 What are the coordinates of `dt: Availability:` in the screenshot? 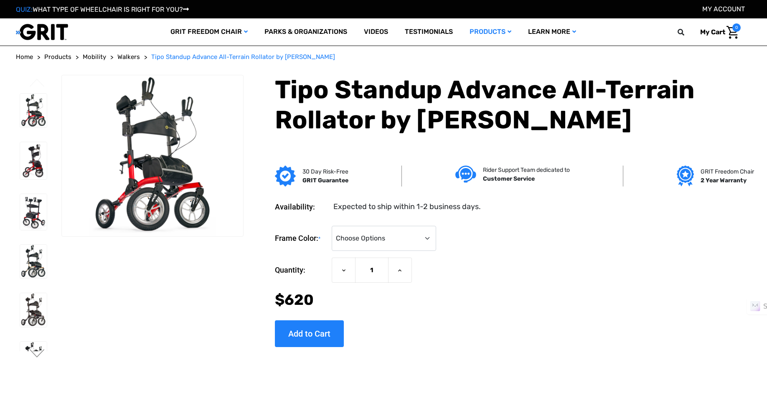 It's located at (301, 206).